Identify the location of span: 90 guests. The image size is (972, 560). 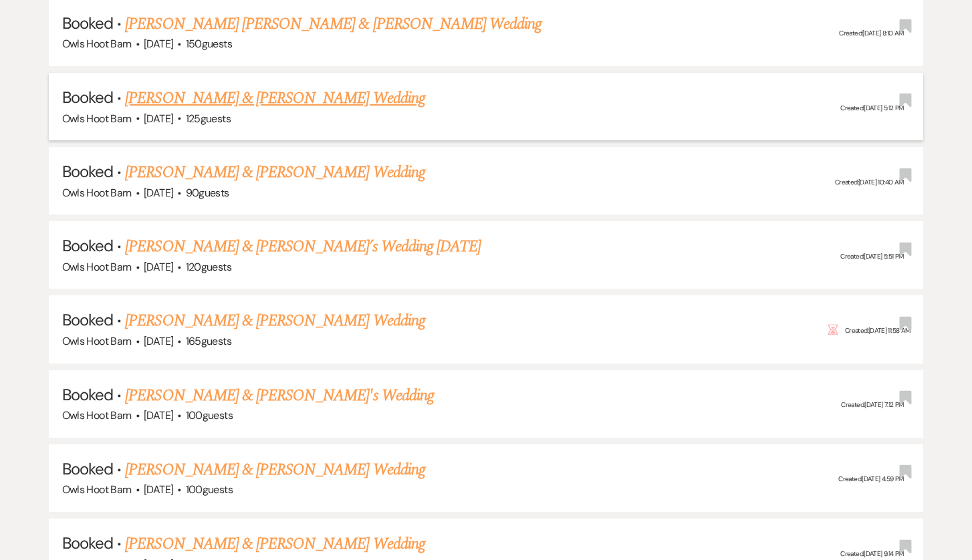
(207, 193).